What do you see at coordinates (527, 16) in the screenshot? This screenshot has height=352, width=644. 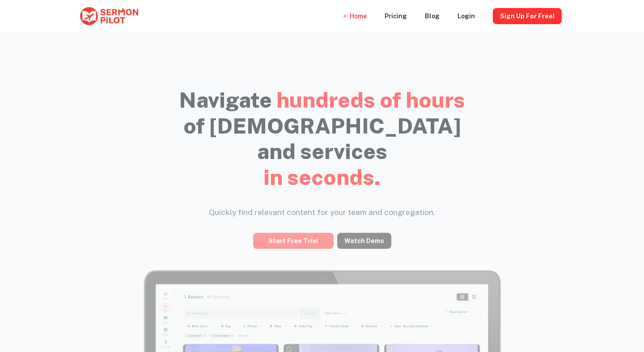 I see `button: Sign Up for free!` at bounding box center [527, 16].